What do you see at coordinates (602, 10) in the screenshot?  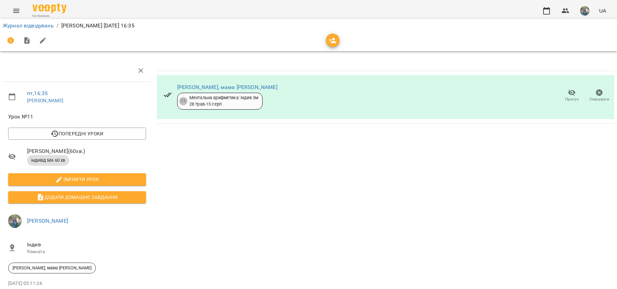 I see `button: UA` at bounding box center [602, 10].